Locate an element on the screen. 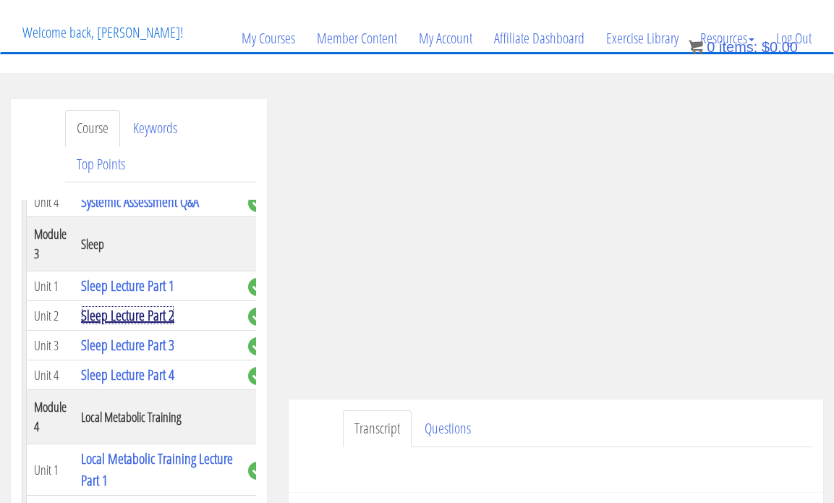 The image size is (834, 503). a: Transcript is located at coordinates (377, 428).